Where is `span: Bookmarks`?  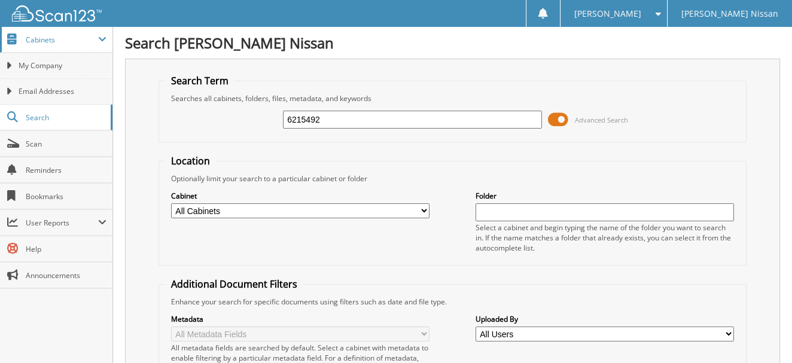 span: Bookmarks is located at coordinates (66, 196).